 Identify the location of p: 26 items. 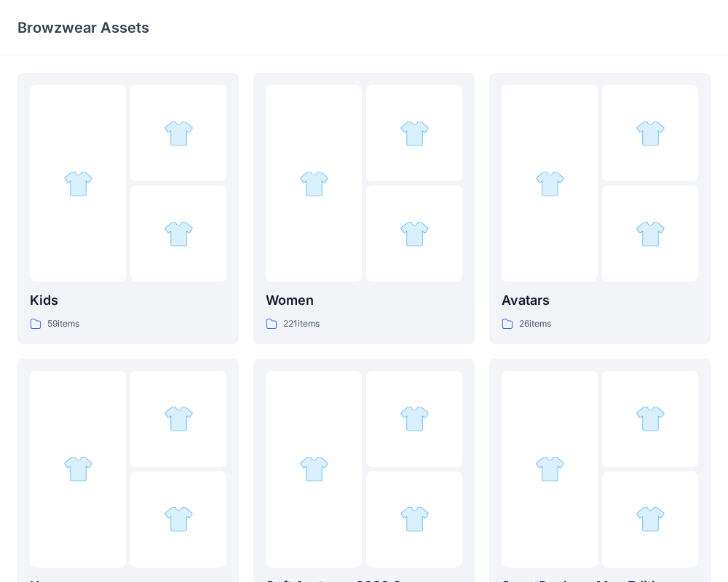
(535, 324).